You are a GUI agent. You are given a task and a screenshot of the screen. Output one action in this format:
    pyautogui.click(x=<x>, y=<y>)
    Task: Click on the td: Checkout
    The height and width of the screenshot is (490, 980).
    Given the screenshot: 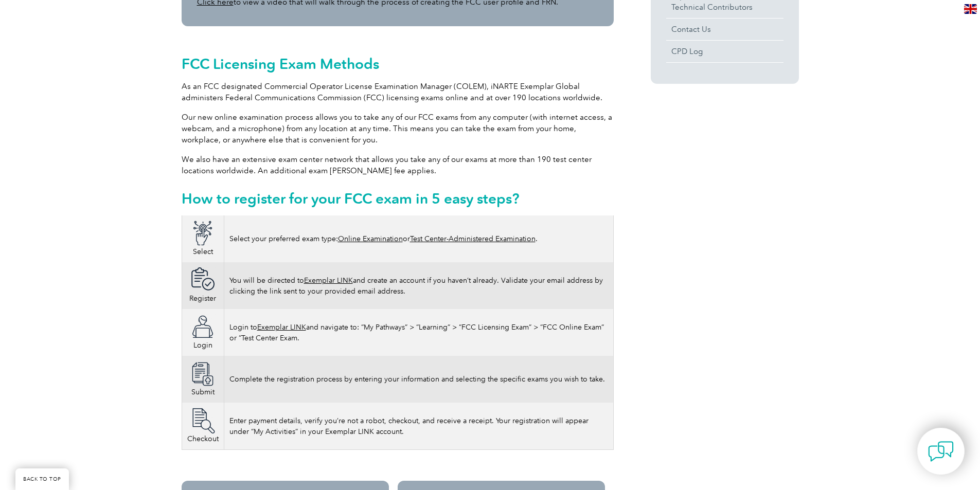 What is the action you would take?
    pyautogui.click(x=203, y=426)
    